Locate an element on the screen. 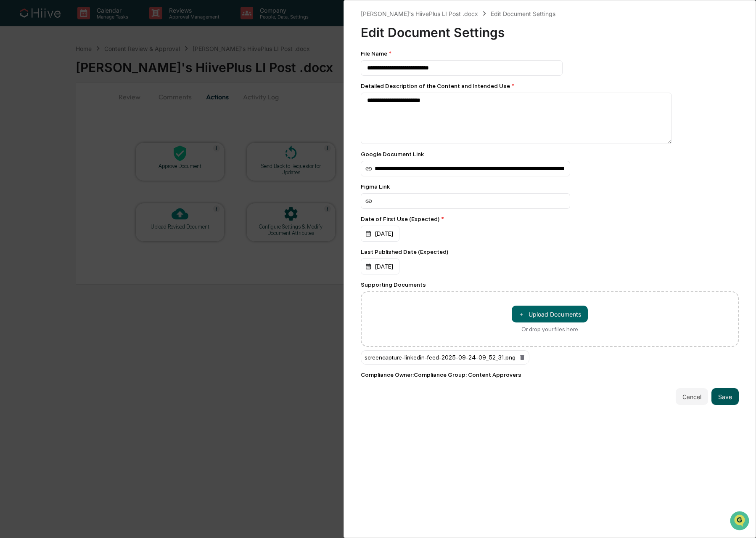 The image size is (756, 538). div: Start new chat is located at coordinates (84, 69).